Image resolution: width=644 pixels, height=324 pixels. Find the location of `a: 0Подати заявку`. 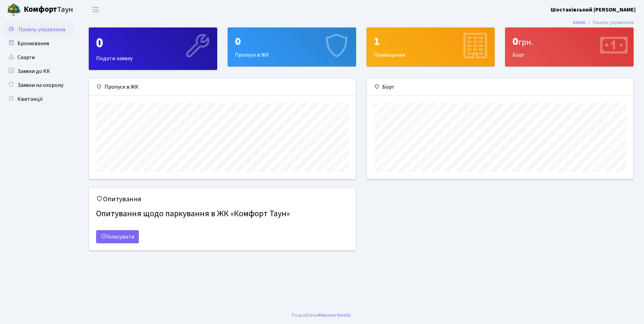

a: 0Подати заявку is located at coordinates (153, 49).